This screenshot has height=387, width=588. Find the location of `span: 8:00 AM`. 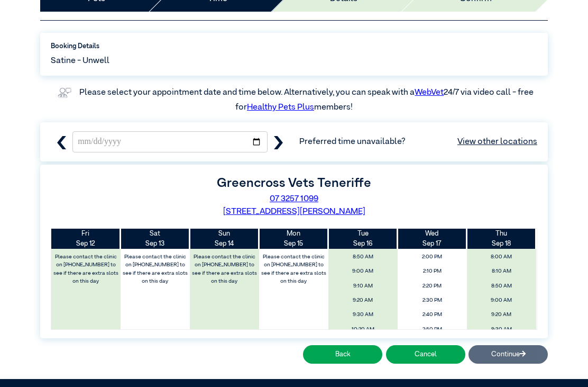

span: 8:00 AM is located at coordinates (501, 257).